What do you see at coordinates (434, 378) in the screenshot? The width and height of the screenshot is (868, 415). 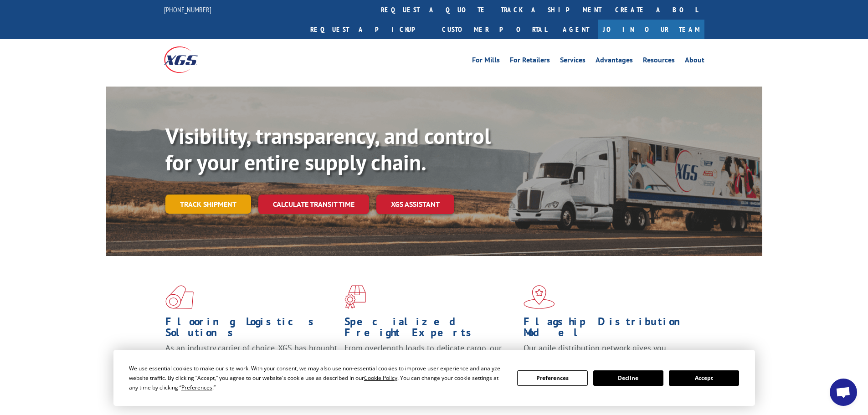 I see `div: Cookie Consent Prompt` at bounding box center [434, 378].